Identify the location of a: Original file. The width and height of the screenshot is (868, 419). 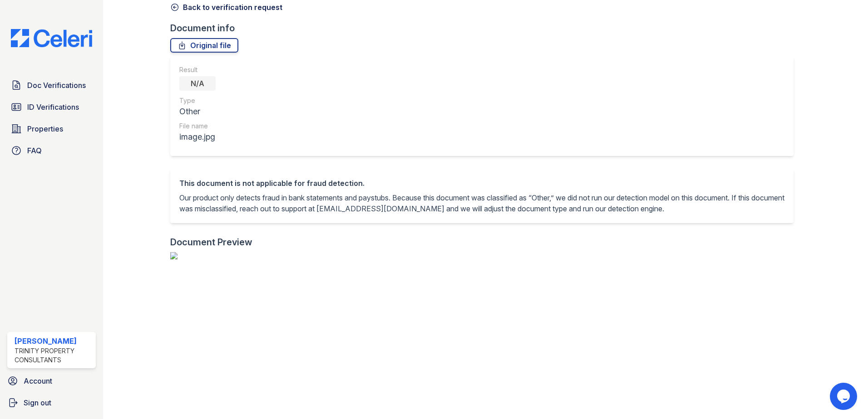
(204, 45).